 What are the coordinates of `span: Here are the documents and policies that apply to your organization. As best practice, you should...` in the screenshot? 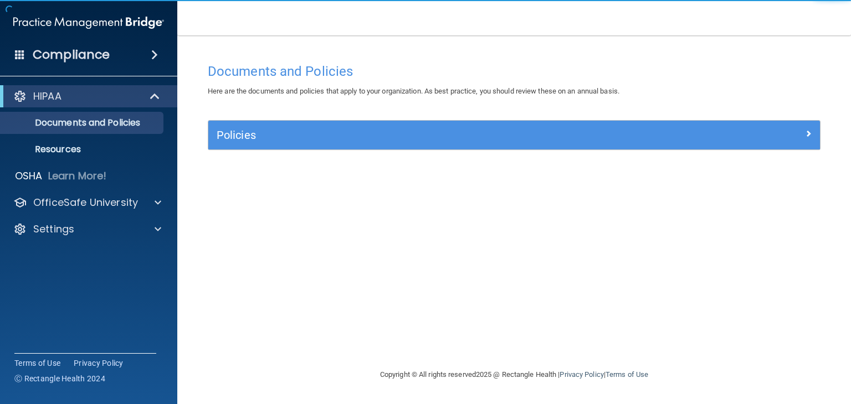 It's located at (413, 91).